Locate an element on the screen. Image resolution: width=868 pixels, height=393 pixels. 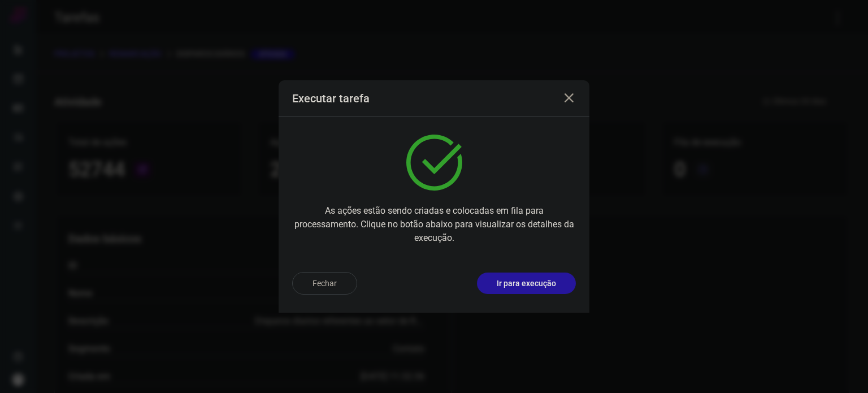
button: Fechar is located at coordinates (324, 284).